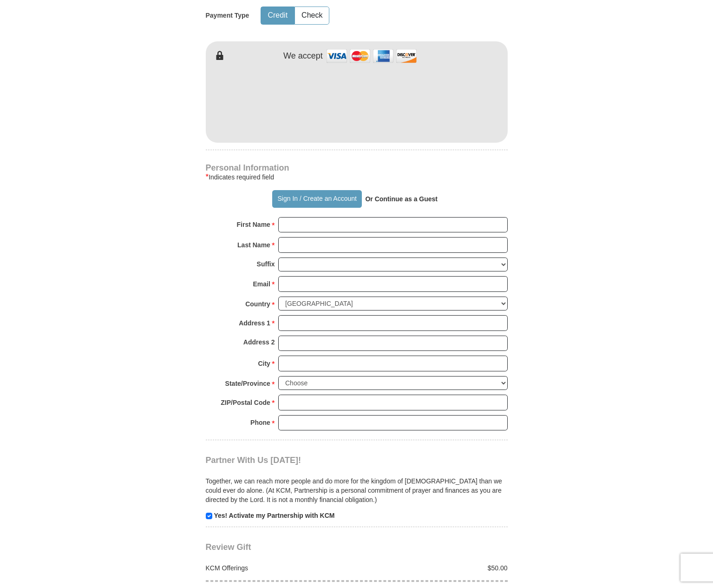 The height and width of the screenshot is (588, 713). I want to click on strong: ZIP/Postal Code, so click(245, 402).